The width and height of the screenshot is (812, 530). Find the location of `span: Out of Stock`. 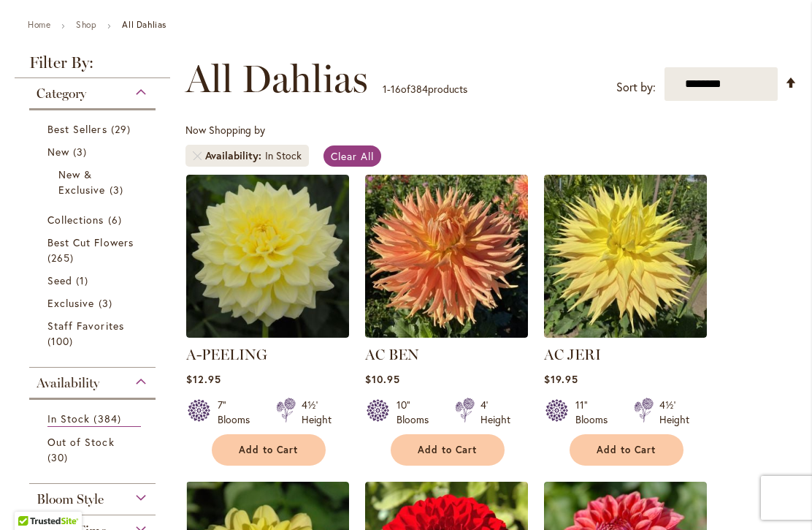

span: Out of Stock is located at coordinates (81, 441).